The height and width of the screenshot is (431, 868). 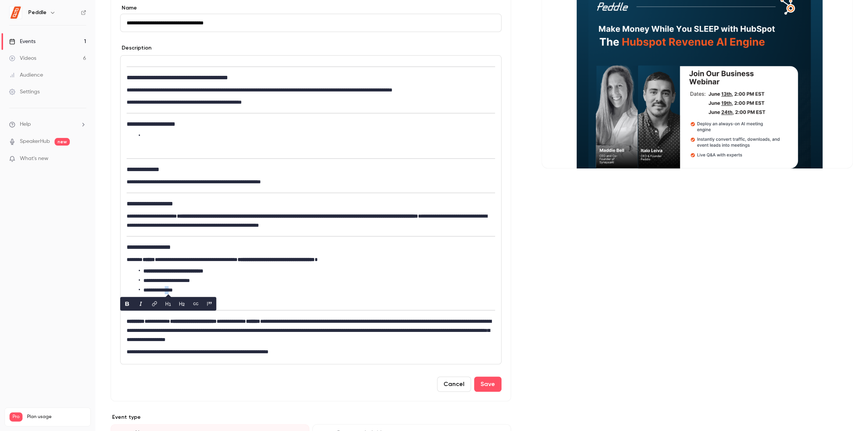 I want to click on div: Settings, so click(x=24, y=92).